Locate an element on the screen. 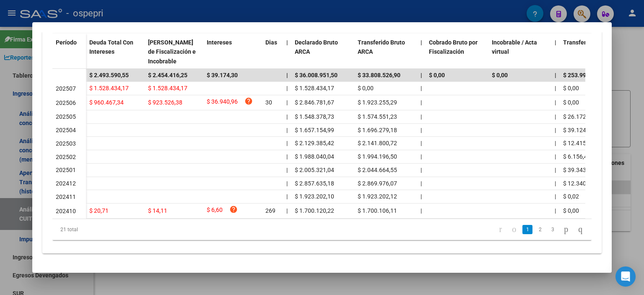  span: $ 1.923.255,29 is located at coordinates (377, 103).